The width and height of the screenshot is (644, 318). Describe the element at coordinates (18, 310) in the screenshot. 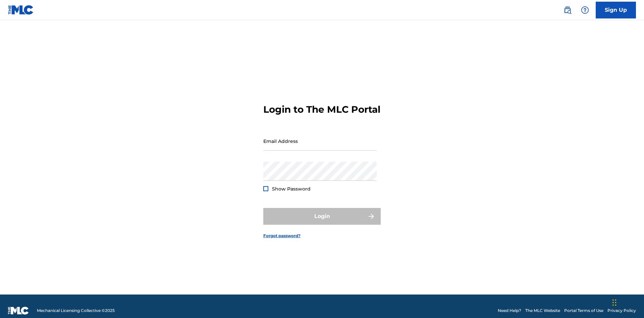

I see `img: logo` at that location.